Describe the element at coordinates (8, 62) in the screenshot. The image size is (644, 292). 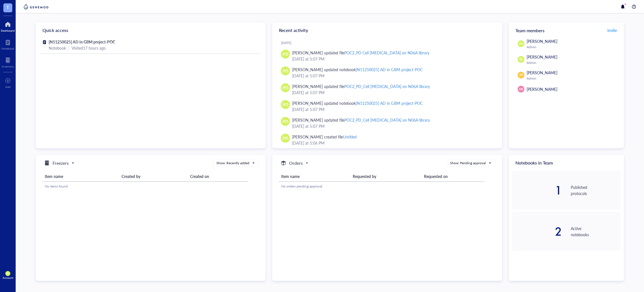
I see `a: Inventory` at that location.